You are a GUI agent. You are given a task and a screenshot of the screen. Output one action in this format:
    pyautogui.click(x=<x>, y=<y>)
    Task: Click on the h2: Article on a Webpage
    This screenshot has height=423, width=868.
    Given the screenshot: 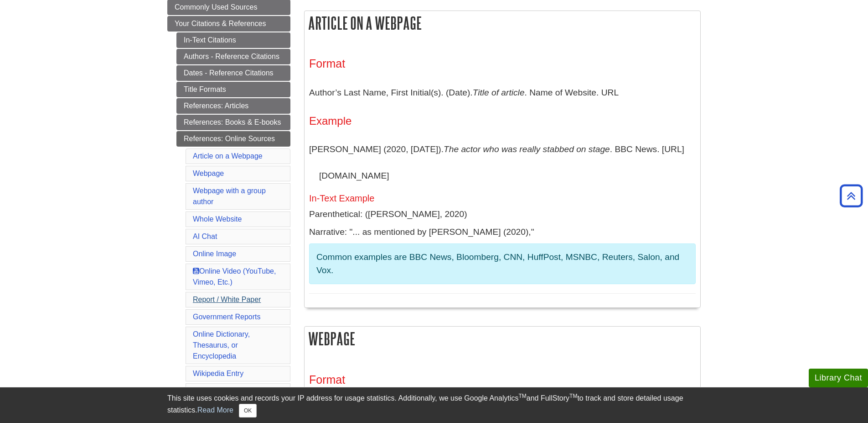 What is the action you would take?
    pyautogui.click(x=503, y=23)
    